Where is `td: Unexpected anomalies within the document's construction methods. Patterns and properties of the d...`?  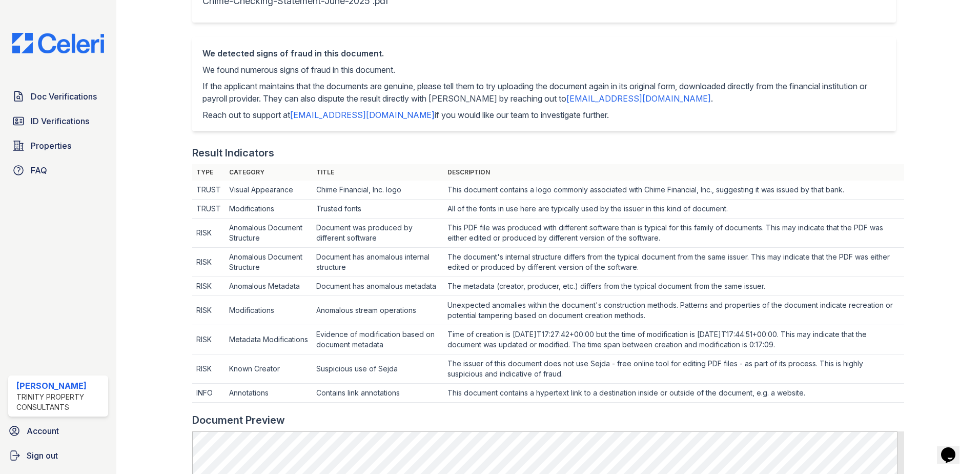 td: Unexpected anomalies within the document's construction methods. Patterns and properties of the d... is located at coordinates (674, 311).